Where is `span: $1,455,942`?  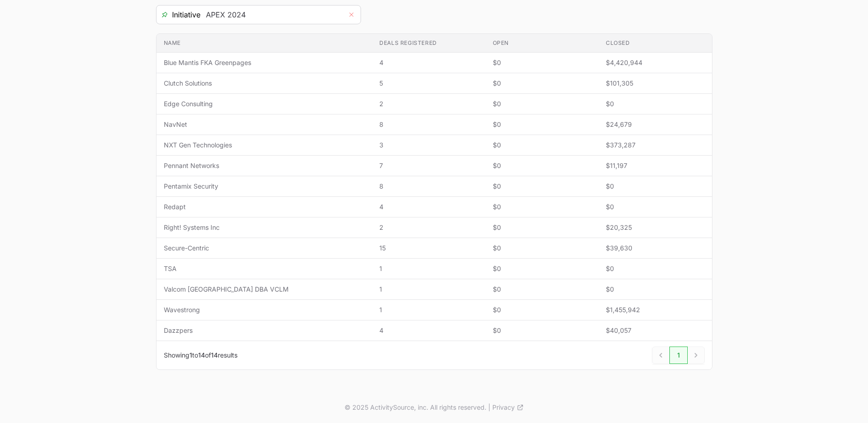
span: $1,455,942 is located at coordinates (655, 310).